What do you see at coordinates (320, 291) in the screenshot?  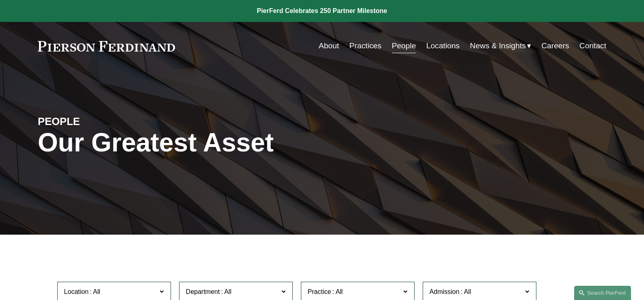 I see `span: Practice` at bounding box center [320, 291].